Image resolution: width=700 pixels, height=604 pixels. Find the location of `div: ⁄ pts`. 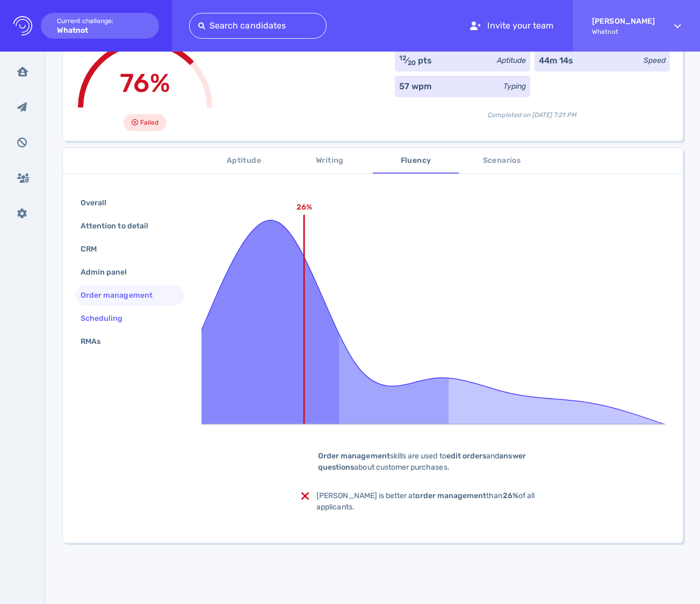

div: ⁄ pts is located at coordinates (416, 61).